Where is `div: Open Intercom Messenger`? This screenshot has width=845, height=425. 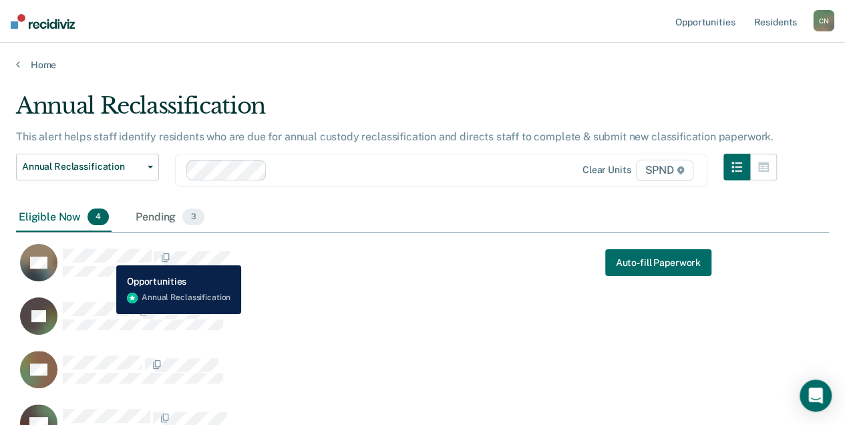 div: Open Intercom Messenger is located at coordinates (815, 395).